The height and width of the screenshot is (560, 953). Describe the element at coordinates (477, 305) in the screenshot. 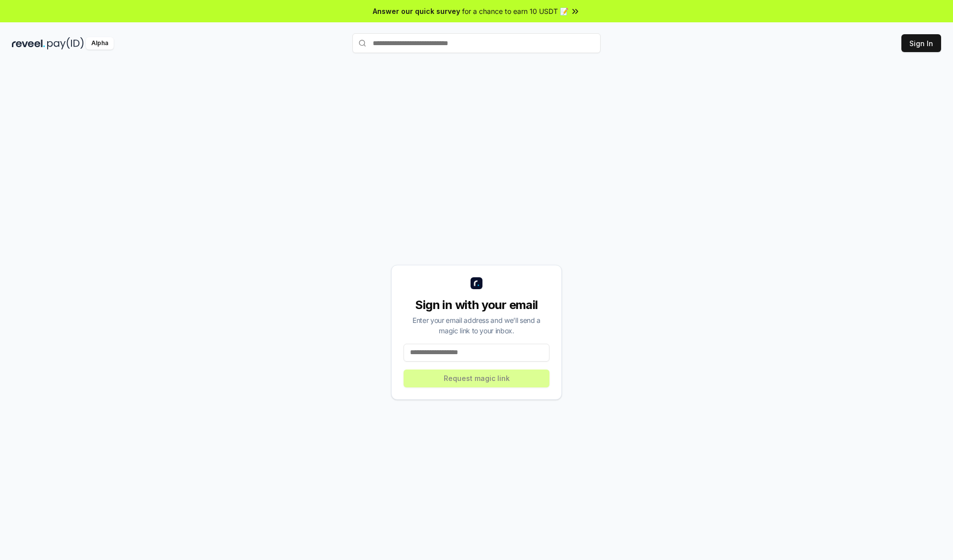

I see `div: Sign in with your email` at that location.